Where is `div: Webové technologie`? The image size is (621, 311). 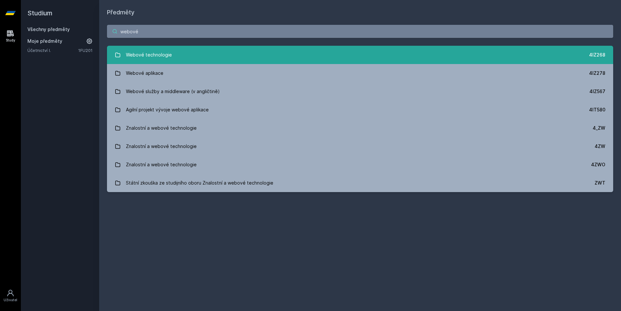 div: Webové technologie is located at coordinates (149, 55).